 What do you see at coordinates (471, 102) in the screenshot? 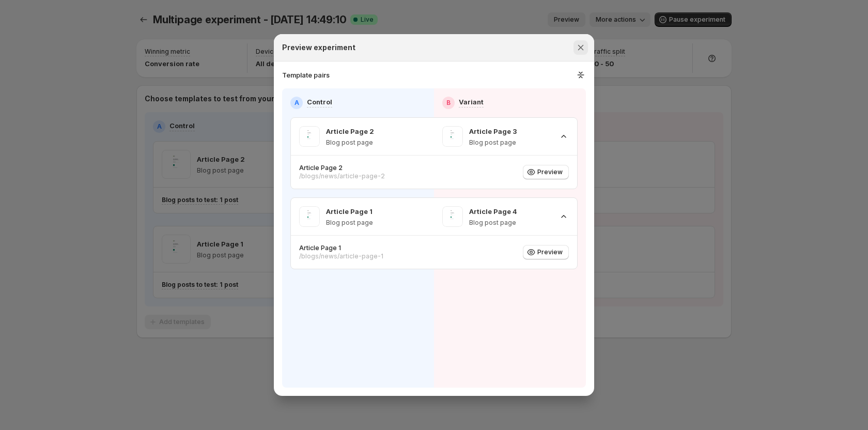
I see `p: Variant` at bounding box center [471, 102].